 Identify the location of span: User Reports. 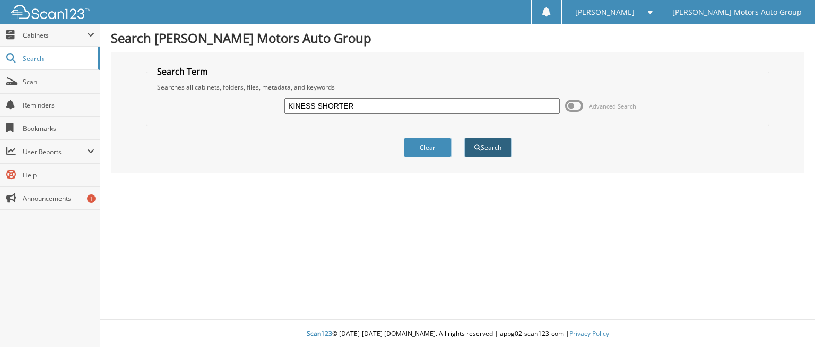
(55, 152).